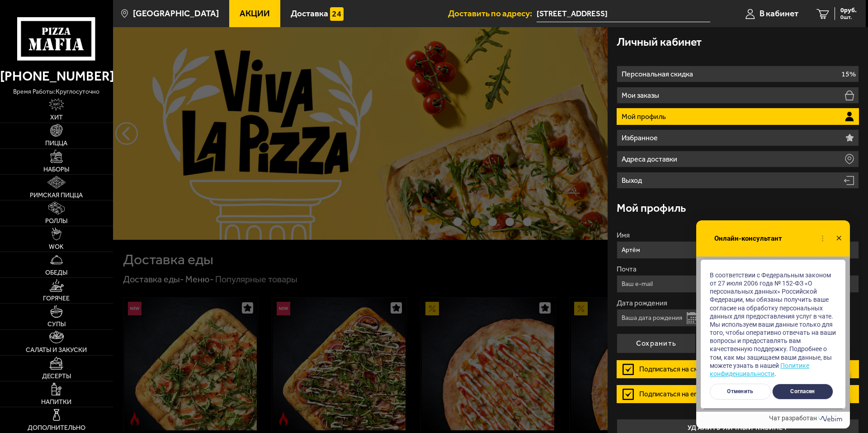 This screenshot has width=868, height=433. Describe the element at coordinates (57, 428) in the screenshot. I see `span: Дополнительно` at that location.